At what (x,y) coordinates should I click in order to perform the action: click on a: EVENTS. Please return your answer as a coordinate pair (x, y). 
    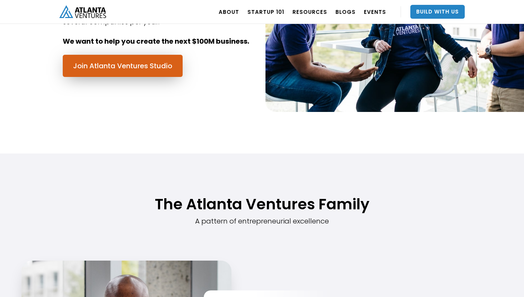
    Looking at the image, I should click on (375, 12).